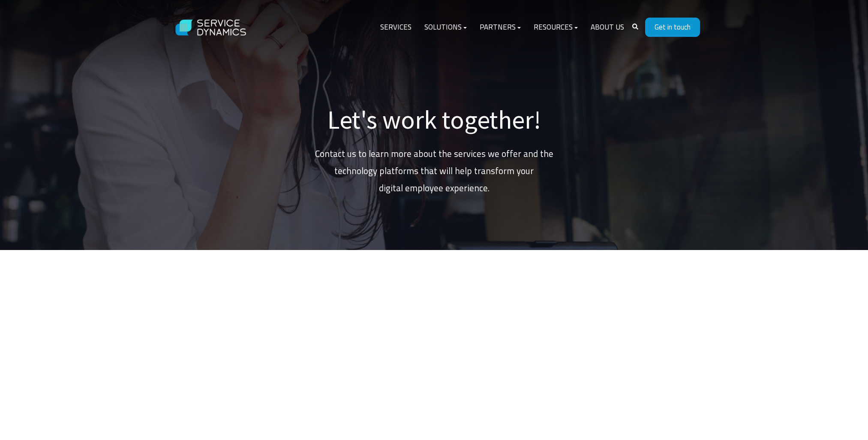  Describe the element at coordinates (395, 27) in the screenshot. I see `a: Services` at that location.